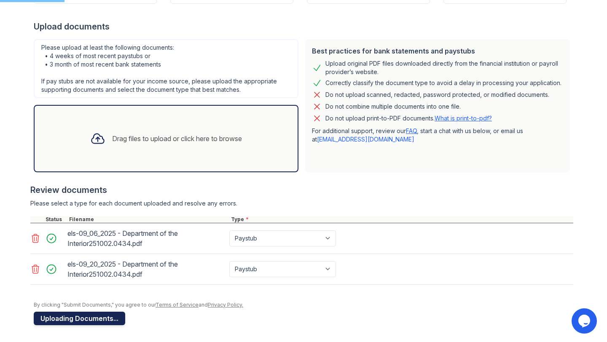  I want to click on div: Upload original PDF files downloaded directly from the financial institution or payroll provider’..., so click(444, 68).